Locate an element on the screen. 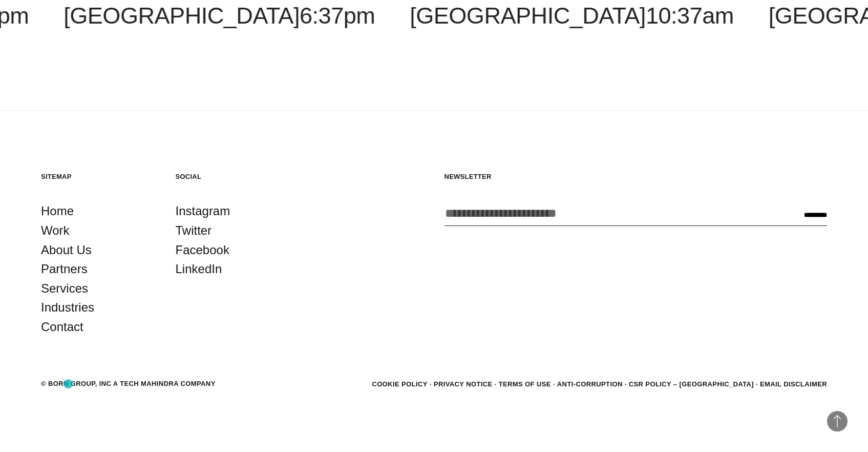 This screenshot has width=868, height=452. a: Services is located at coordinates (65, 288).